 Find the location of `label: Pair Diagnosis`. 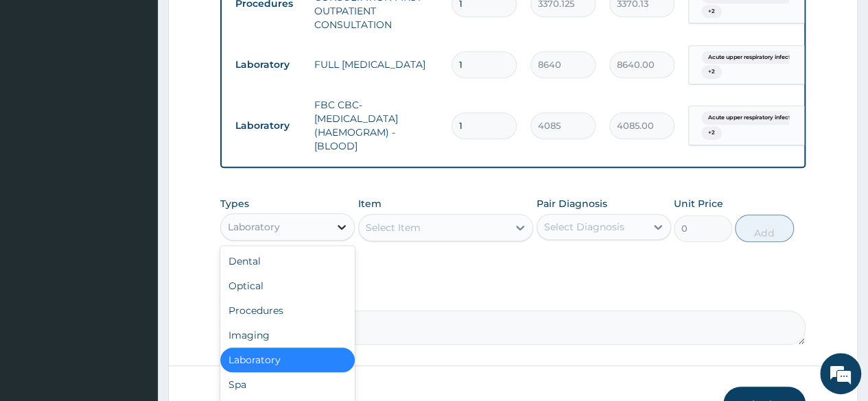

label: Pair Diagnosis is located at coordinates (572, 204).